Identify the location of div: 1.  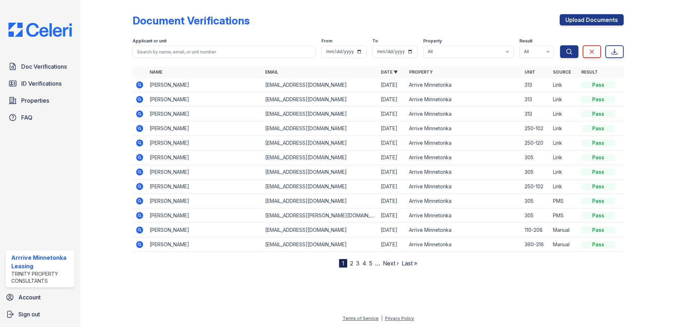
(343, 263).